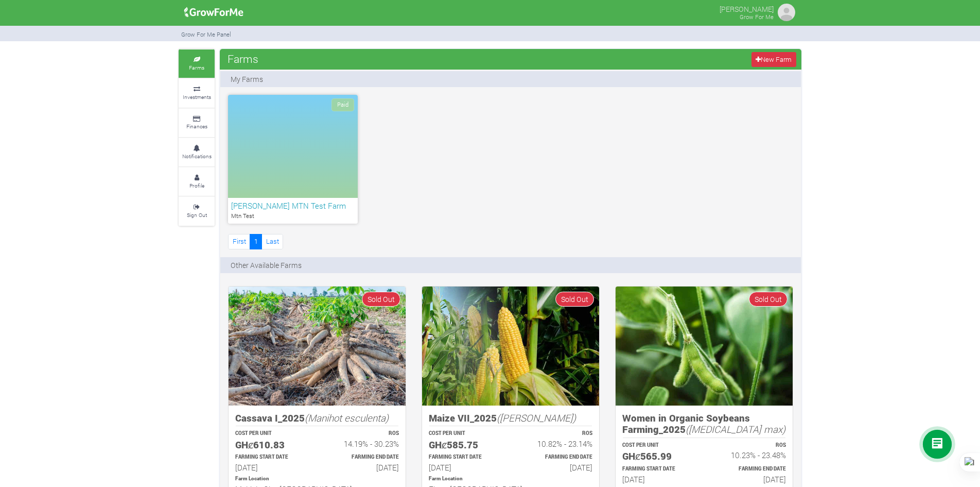  What do you see at coordinates (271, 444) in the screenshot?
I see `h5: GHȼ610.83` at bounding box center [271, 444].